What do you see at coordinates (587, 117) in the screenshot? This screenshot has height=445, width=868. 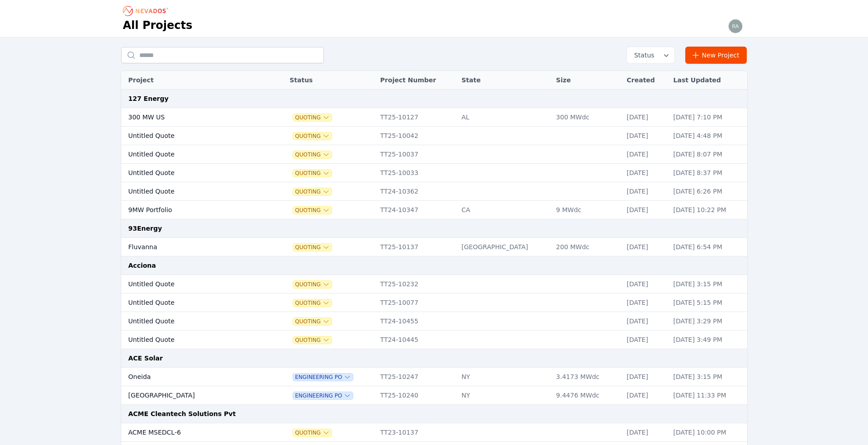 I see `td: 300 MWdc` at bounding box center [587, 117].